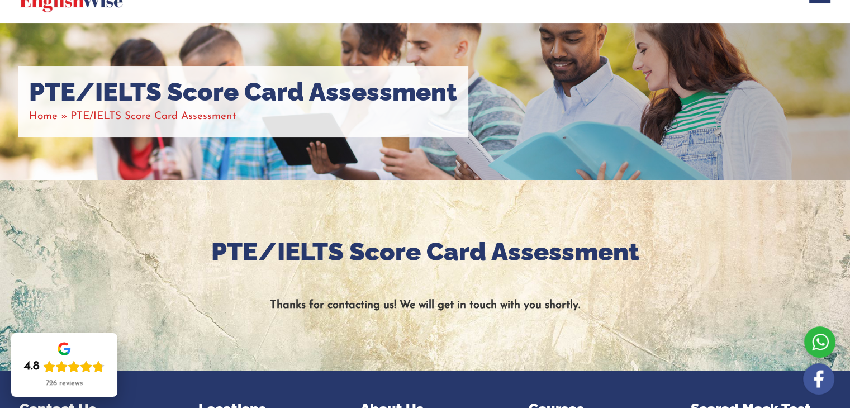 The width and height of the screenshot is (850, 408). What do you see at coordinates (43, 116) in the screenshot?
I see `span: Home` at bounding box center [43, 116].